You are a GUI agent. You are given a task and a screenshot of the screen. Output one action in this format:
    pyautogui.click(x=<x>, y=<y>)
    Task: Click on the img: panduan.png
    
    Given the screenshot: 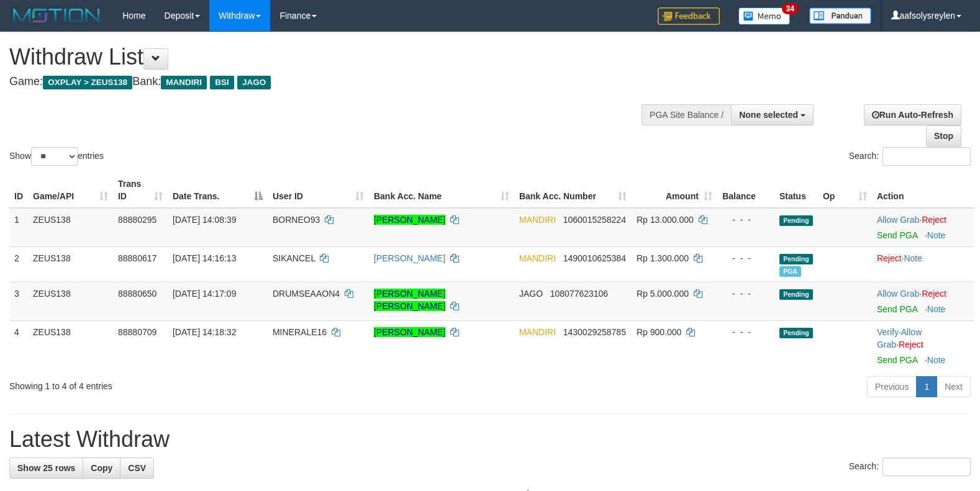 What is the action you would take?
    pyautogui.click(x=840, y=16)
    